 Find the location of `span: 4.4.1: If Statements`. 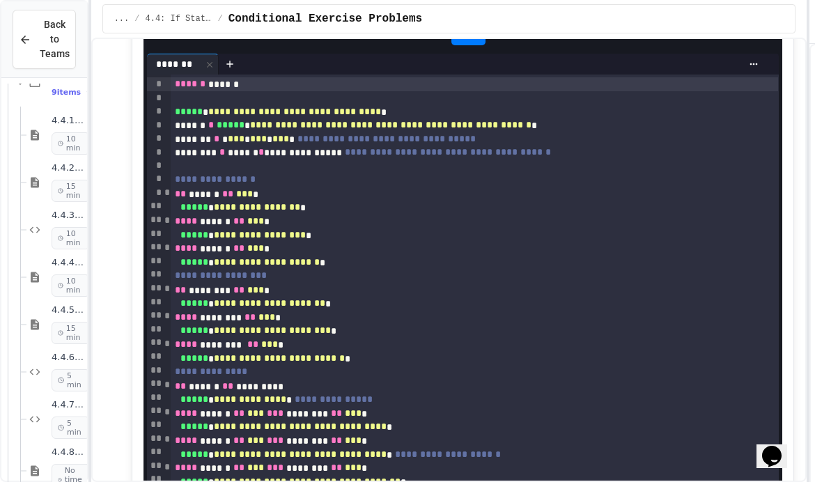

span: 4.4.1: If Statements is located at coordinates (68, 120).